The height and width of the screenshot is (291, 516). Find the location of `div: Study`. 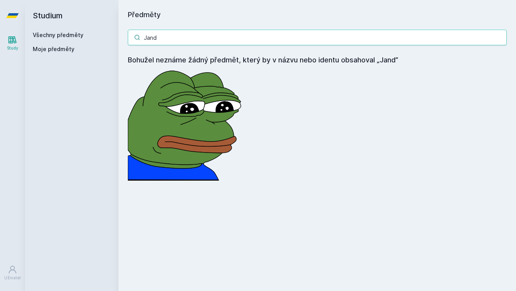

div: Study is located at coordinates (12, 48).